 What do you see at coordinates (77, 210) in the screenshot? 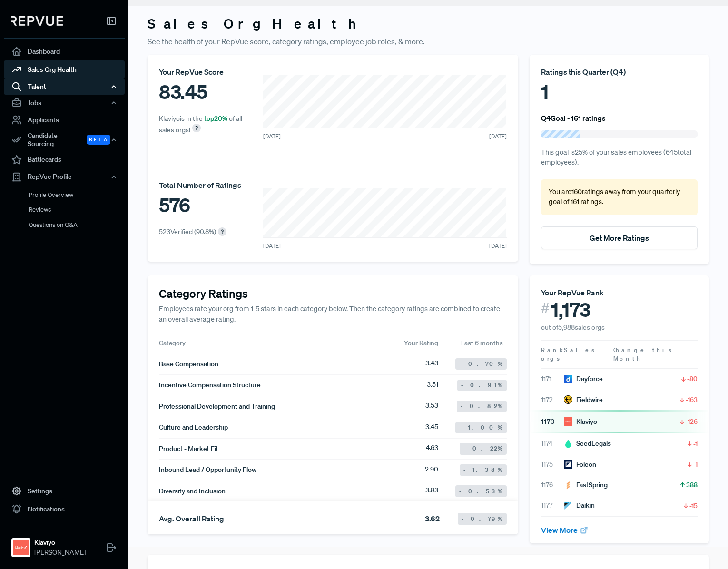
I see `a: Reviews` at bounding box center [77, 210].